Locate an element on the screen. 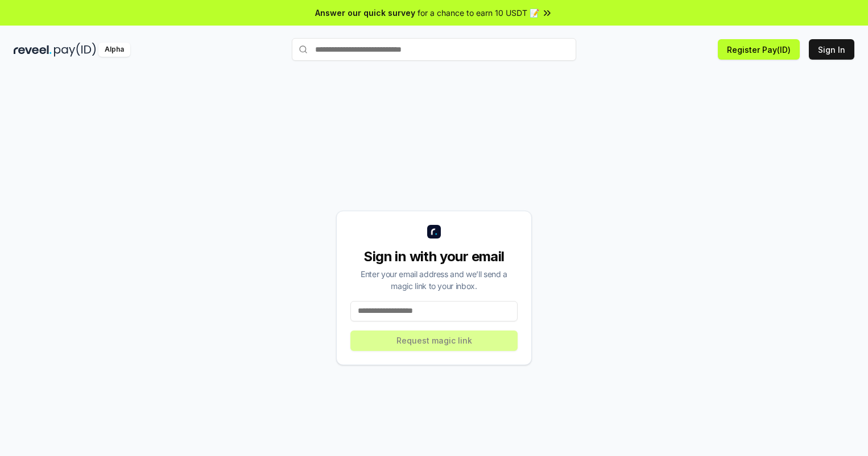  div: Sign in with your email is located at coordinates (434, 257).